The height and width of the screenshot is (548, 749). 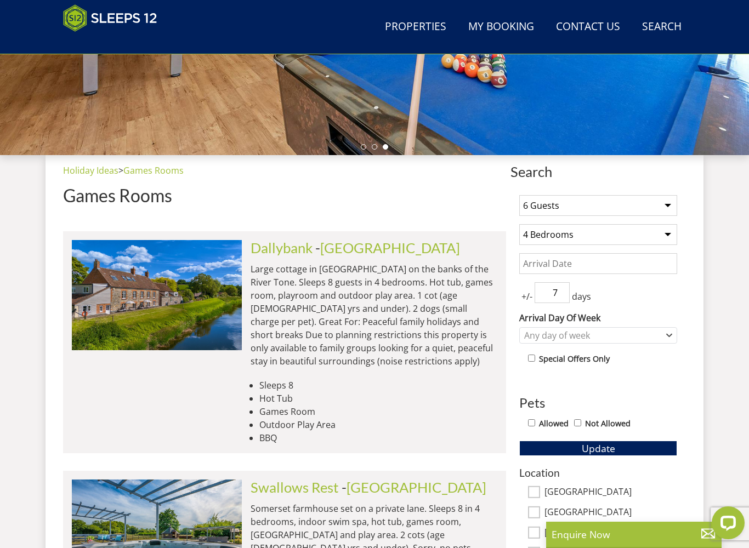 What do you see at coordinates (378, 425) in the screenshot?
I see `li: Outdoor Play Area` at bounding box center [378, 425].